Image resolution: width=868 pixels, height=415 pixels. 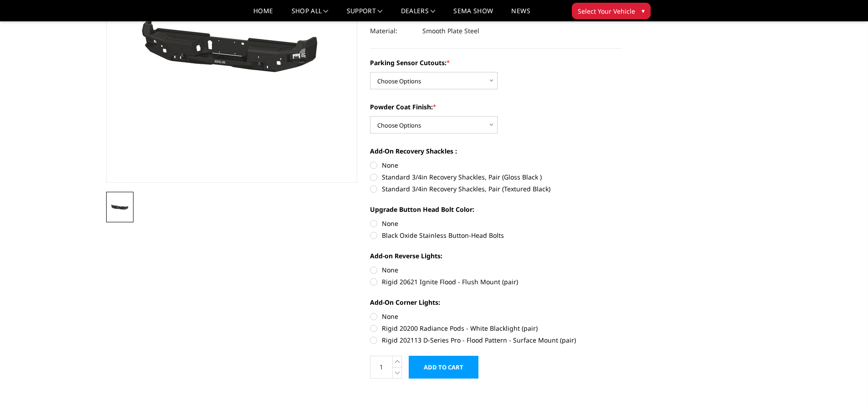 I want to click on label: Add-on Reverse Lights:, so click(x=496, y=256).